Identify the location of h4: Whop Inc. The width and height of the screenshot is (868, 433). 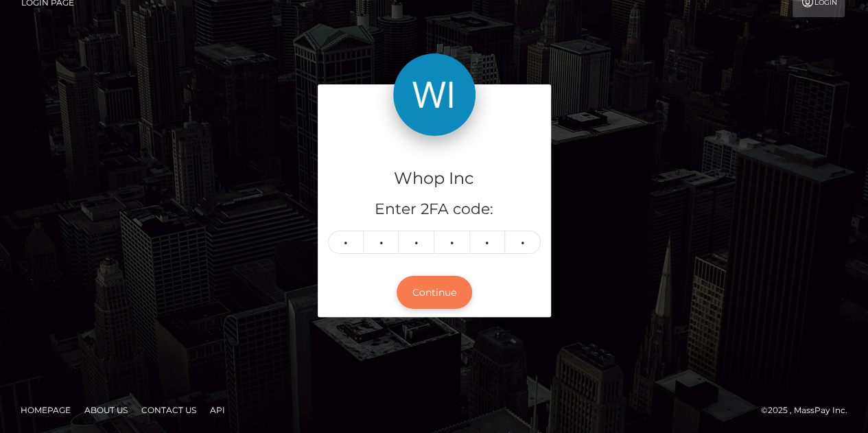
(434, 178).